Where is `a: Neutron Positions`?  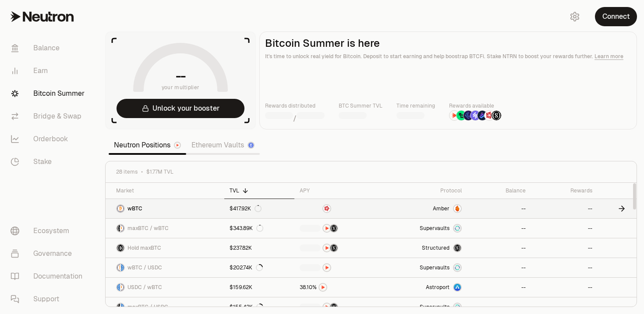 a: Neutron Positions is located at coordinates (147, 145).